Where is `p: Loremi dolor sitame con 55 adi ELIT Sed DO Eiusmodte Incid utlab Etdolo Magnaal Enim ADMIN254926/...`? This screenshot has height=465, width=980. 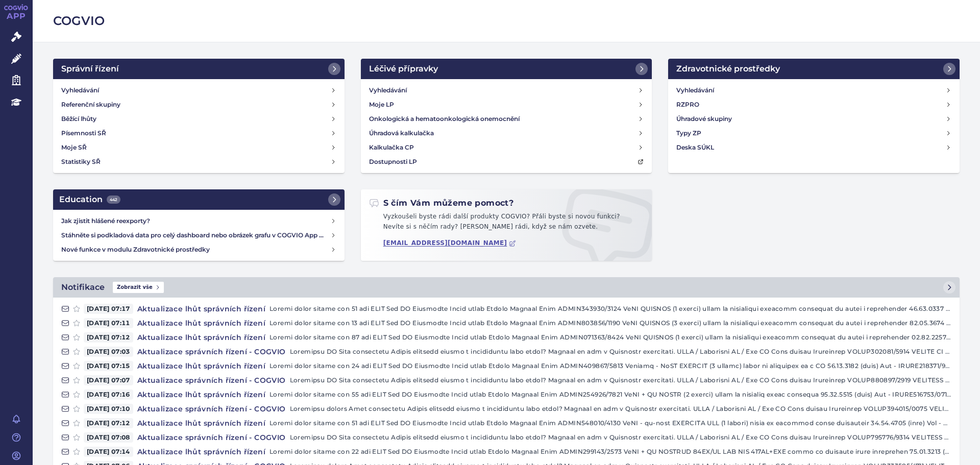 p: Loremi dolor sitame con 55 adi ELIT Sed DO Eiusmodte Incid utlab Etdolo Magnaal Enim ADMIN254926/... is located at coordinates (611, 395).